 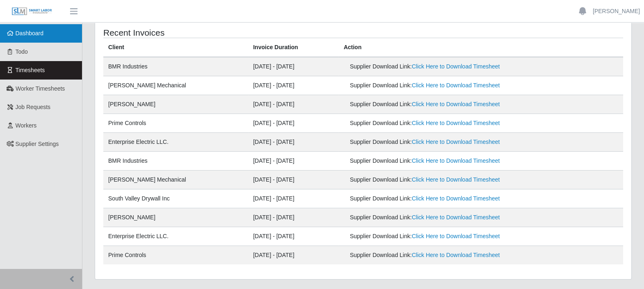 I want to click on th: Client, so click(x=176, y=47).